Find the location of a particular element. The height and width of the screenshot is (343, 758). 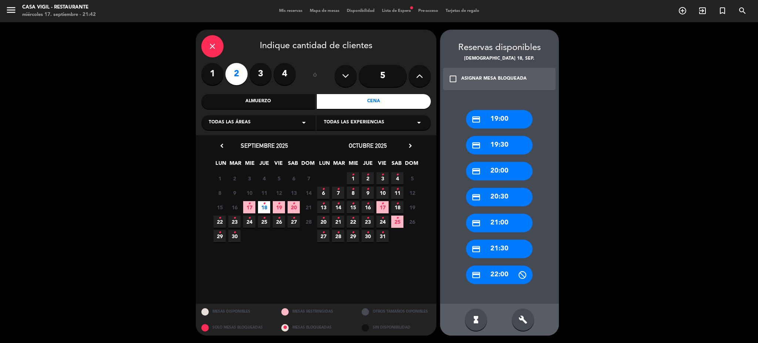

div: Almuerzo is located at coordinates (258, 101).